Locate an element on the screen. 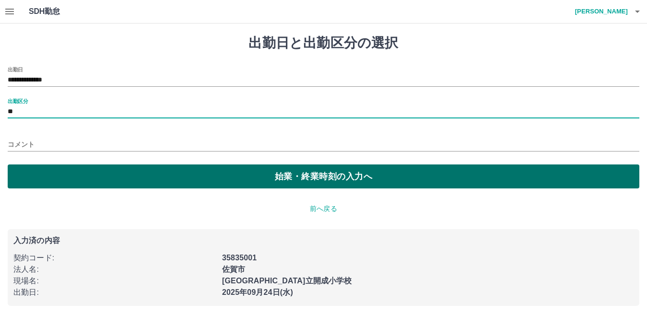 The width and height of the screenshot is (647, 315). b: 2025年09月24日(水) is located at coordinates (258, 292).